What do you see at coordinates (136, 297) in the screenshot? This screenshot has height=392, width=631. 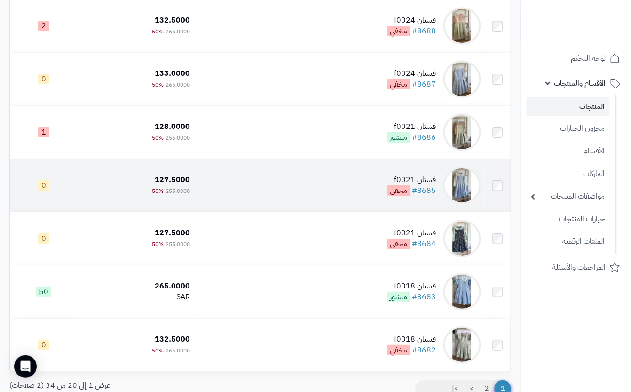 I see `div: SAR` at bounding box center [136, 297].